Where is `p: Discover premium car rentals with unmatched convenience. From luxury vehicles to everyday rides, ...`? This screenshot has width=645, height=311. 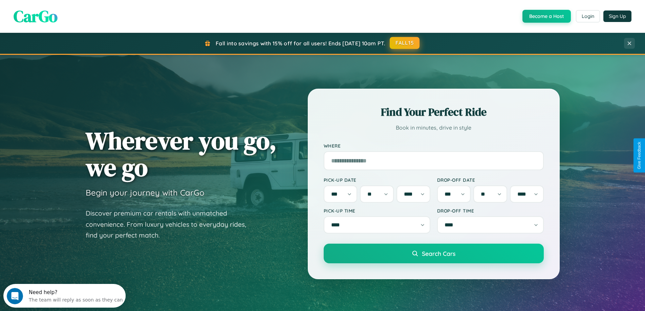
p: Discover premium car rentals with unmatched convenience. From luxury vehicles to everyday rides, ... is located at coordinates (170, 225).